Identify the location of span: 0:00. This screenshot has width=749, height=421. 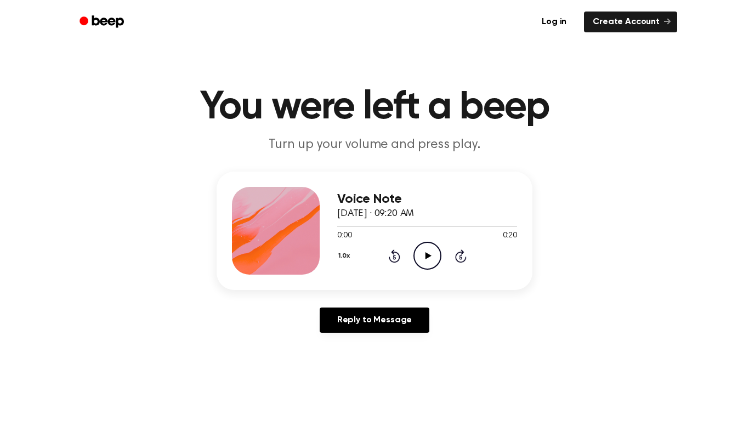
(344, 236).